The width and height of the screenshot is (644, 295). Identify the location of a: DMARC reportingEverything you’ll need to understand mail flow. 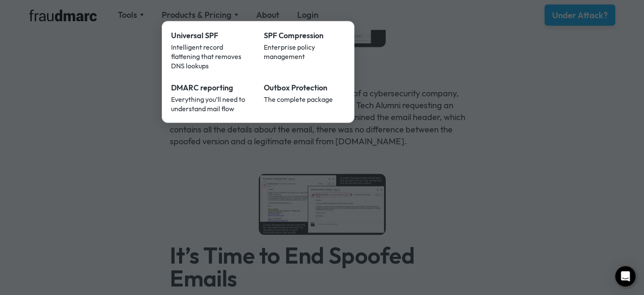
(212, 98).